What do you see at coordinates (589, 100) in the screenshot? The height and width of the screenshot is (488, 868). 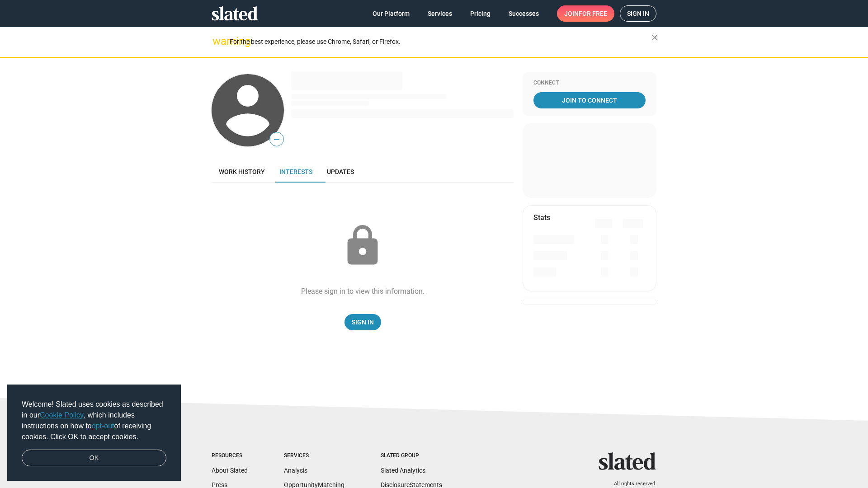 I see `span: Join To Connect` at bounding box center [589, 100].